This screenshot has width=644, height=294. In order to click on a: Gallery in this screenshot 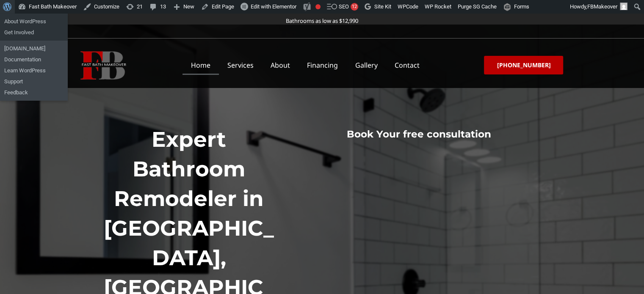, I will do `click(366, 65)`.